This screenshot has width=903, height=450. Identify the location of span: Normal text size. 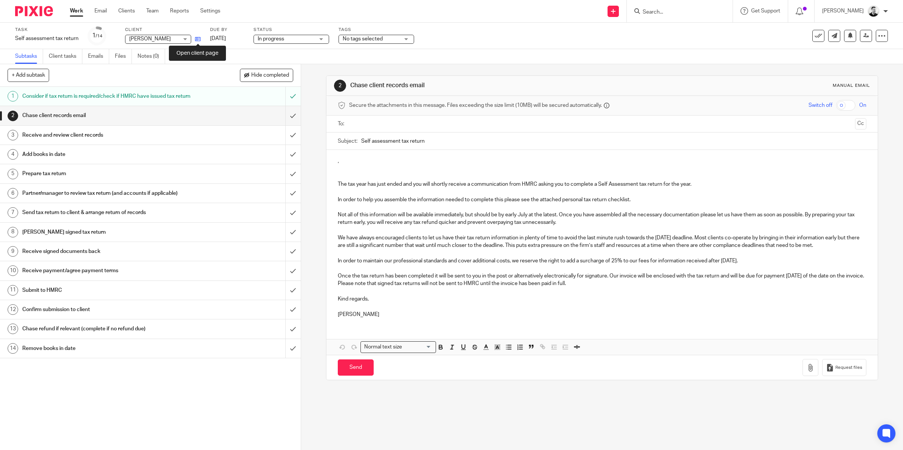
(383, 347).